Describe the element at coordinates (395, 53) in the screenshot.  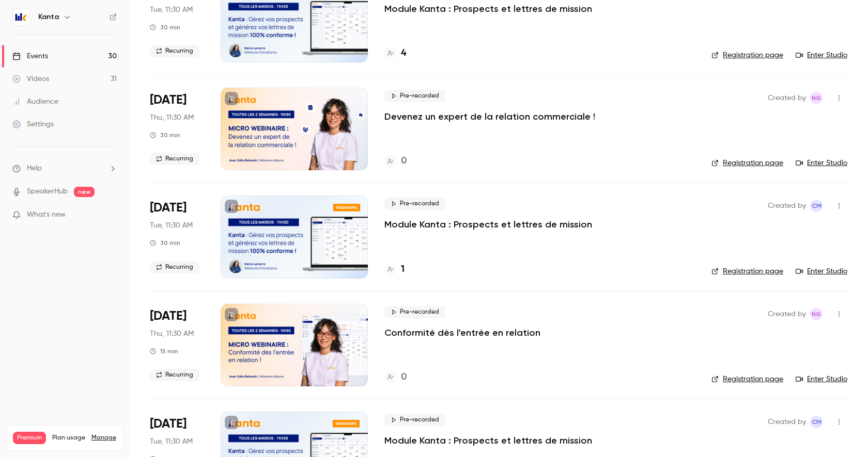
I see `a: 4` at that location.